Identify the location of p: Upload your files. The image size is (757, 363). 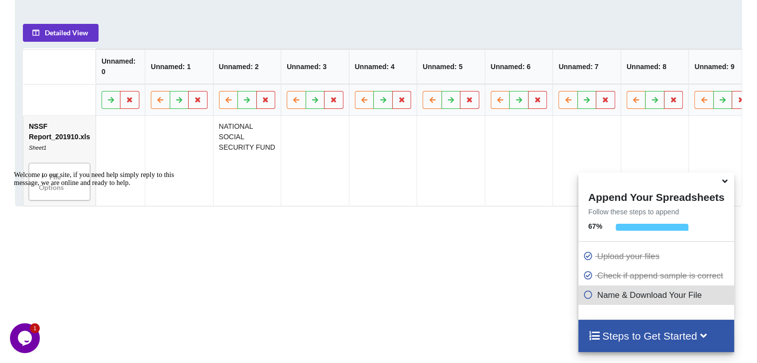
(658, 256).